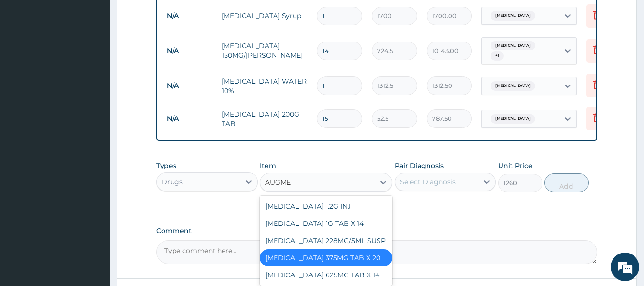  What do you see at coordinates (497, 56) in the screenshot?
I see `span: + 1` at bounding box center [497, 56].